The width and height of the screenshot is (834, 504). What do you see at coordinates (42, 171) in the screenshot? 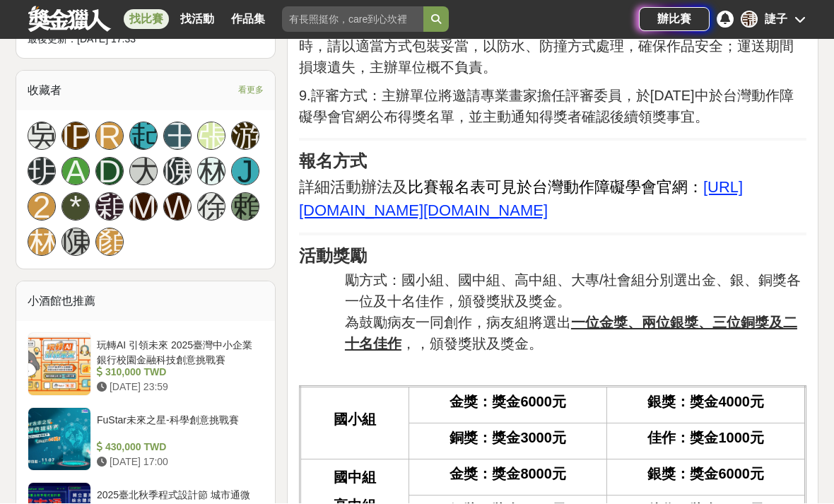
I see `a: 玥` at bounding box center [42, 171].